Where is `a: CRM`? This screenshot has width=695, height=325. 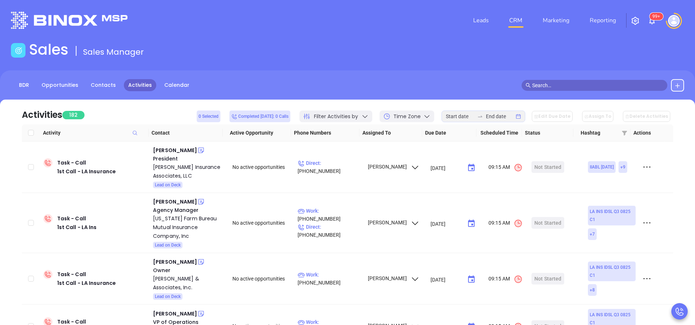
a: CRM is located at coordinates (516, 20).